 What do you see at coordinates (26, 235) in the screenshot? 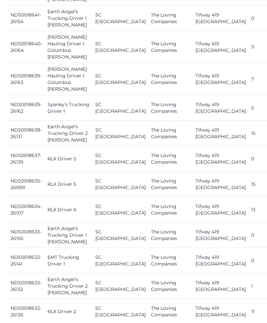
I see `td: NDS0018633-26156` at bounding box center [26, 235].